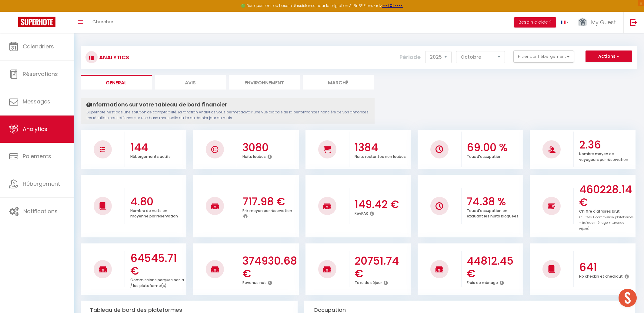 Image resolution: width=644 pixels, height=313 pixels. I want to click on p: Nuits louées, so click(254, 156).